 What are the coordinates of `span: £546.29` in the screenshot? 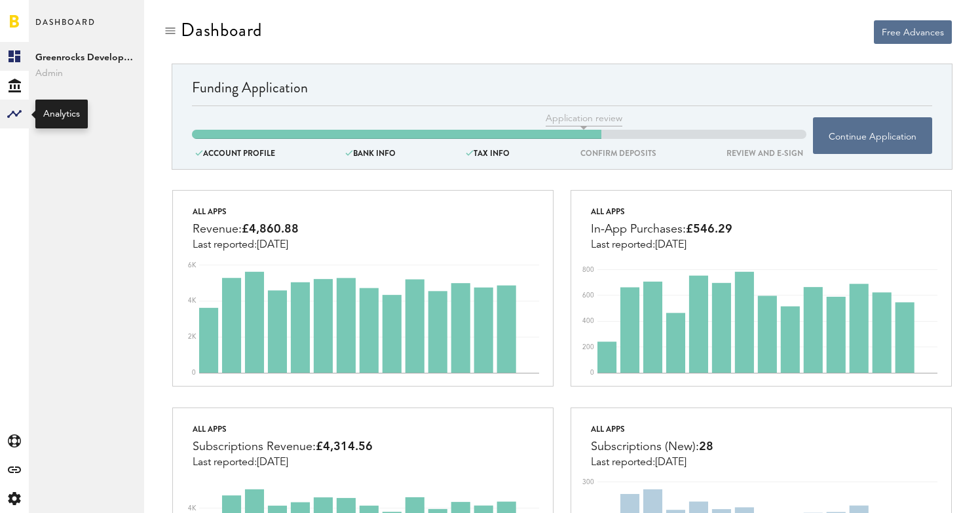 It's located at (709, 230).